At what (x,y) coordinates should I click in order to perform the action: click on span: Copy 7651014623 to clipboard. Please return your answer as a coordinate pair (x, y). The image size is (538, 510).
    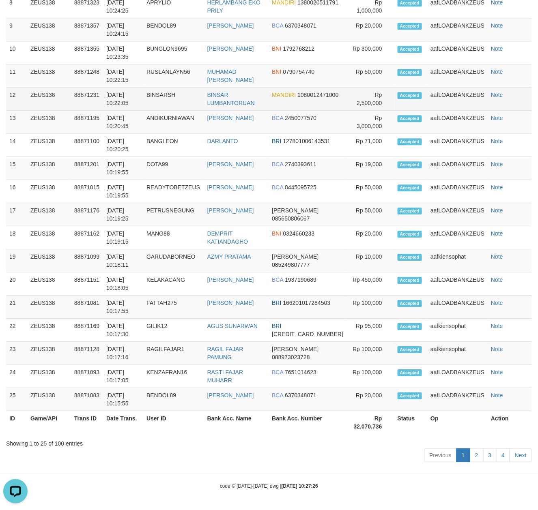
    Looking at the image, I should click on (300, 372).